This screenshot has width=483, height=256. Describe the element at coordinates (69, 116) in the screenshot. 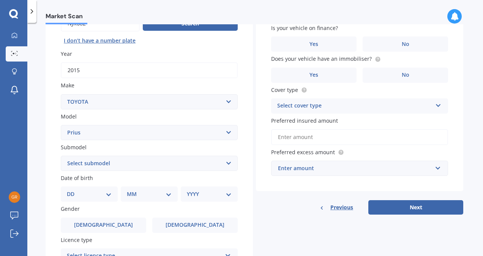

I see `span: Model` at that location.